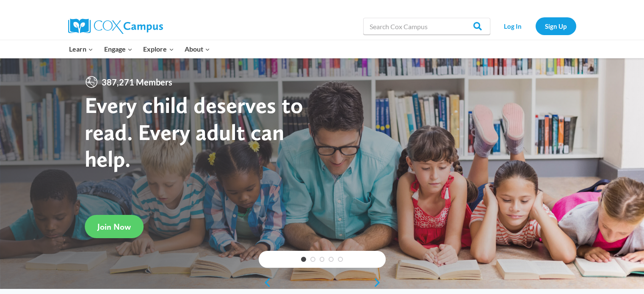  What do you see at coordinates (265, 283) in the screenshot?
I see `a: previous` at bounding box center [265, 283].